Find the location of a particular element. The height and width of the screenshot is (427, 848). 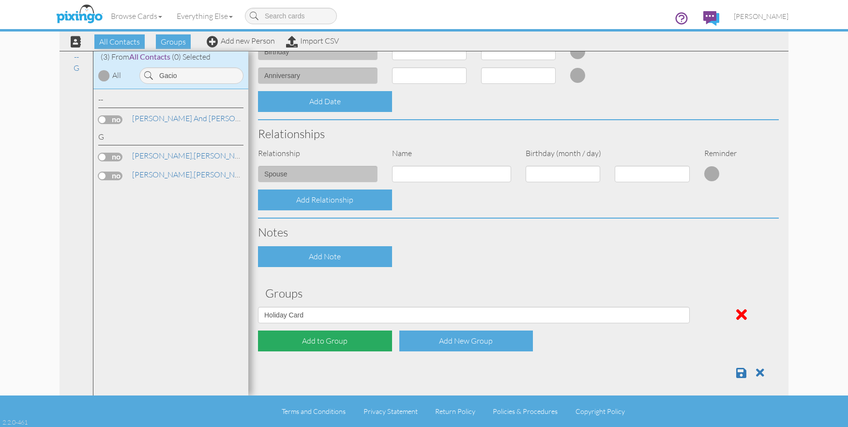

img: comments.svg is located at coordinates (711, 18).